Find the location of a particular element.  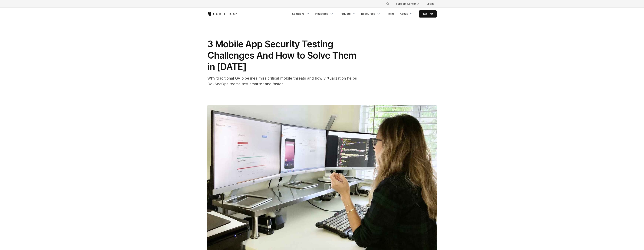

a: Free Trial is located at coordinates (428, 14).